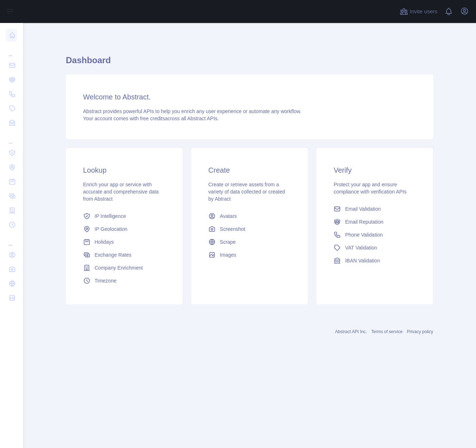  I want to click on a: Company Enrichment, so click(124, 267).